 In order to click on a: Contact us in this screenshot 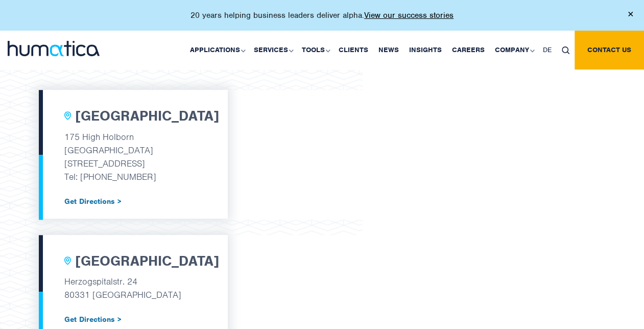, I will do `click(610, 50)`.